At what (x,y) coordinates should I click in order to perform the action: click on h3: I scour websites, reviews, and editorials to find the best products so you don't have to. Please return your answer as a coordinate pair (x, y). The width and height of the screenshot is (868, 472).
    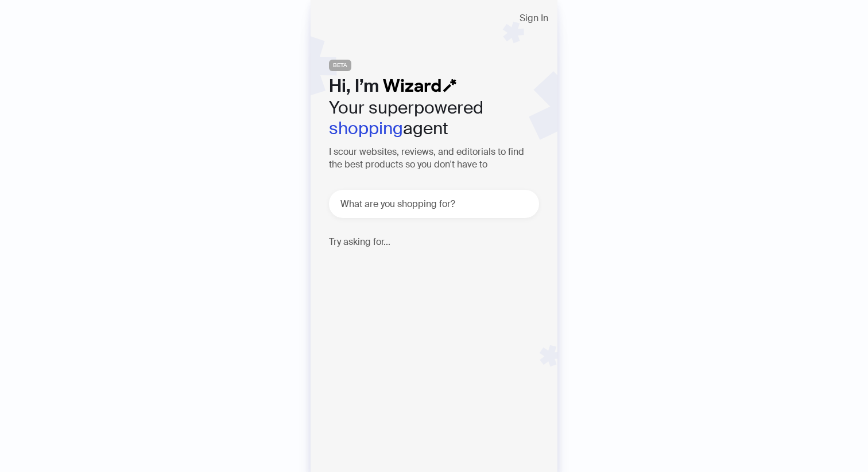
    Looking at the image, I should click on (434, 158).